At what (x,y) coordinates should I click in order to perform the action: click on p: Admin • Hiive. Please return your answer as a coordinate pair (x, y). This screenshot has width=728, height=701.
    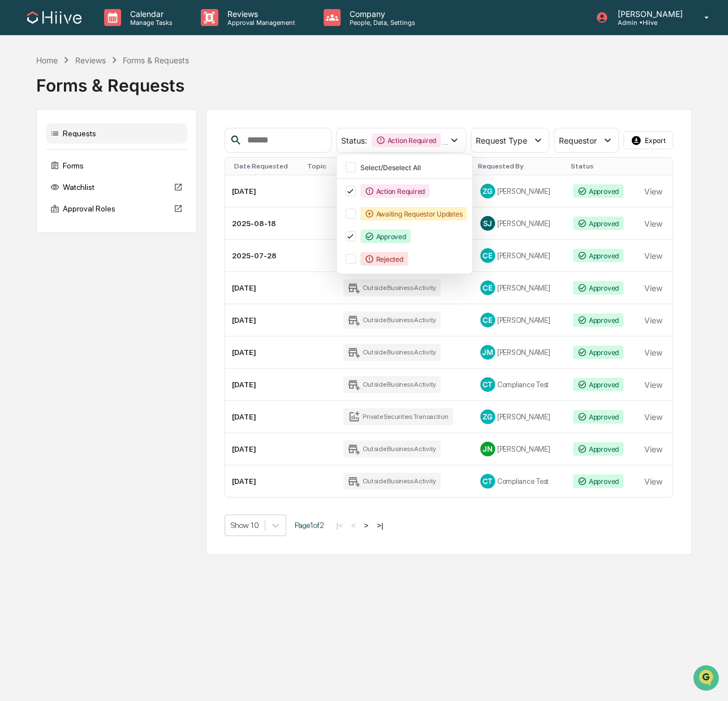
    Looking at the image, I should click on (648, 22).